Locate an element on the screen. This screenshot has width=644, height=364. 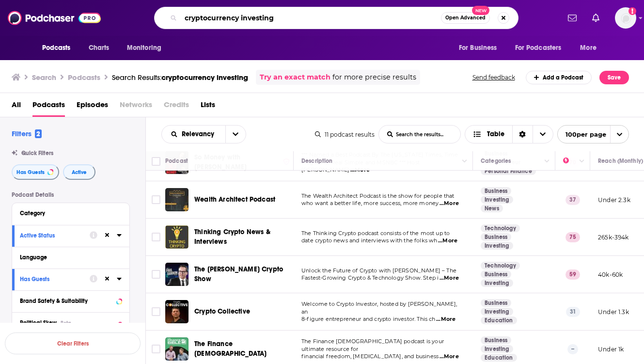
p: Under 1k is located at coordinates (611, 349).